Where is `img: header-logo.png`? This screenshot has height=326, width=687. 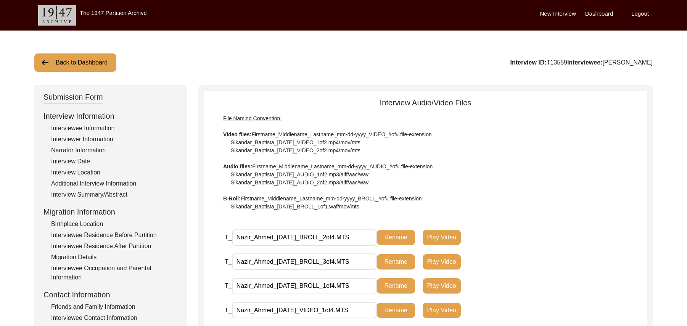
img: header-logo.png is located at coordinates (57, 15).